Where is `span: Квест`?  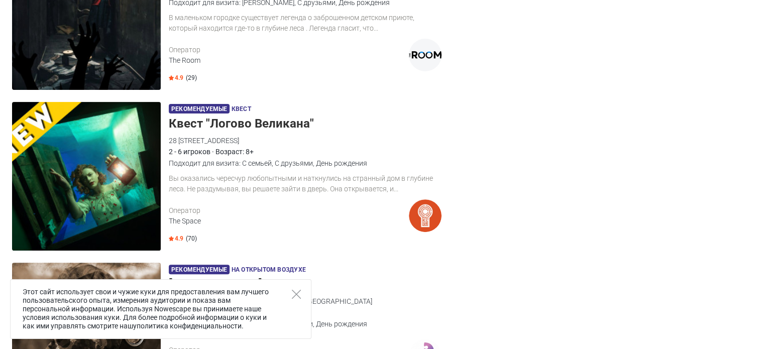
span: Квест is located at coordinates (241, 109).